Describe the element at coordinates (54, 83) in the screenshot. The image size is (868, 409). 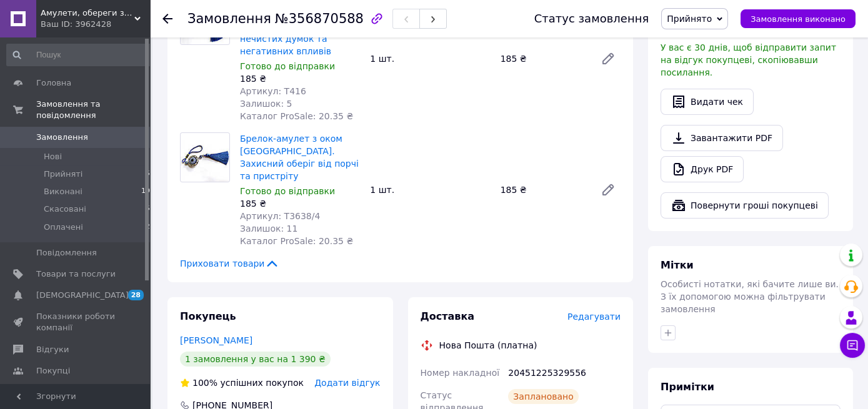
I see `span: Головна` at that location.